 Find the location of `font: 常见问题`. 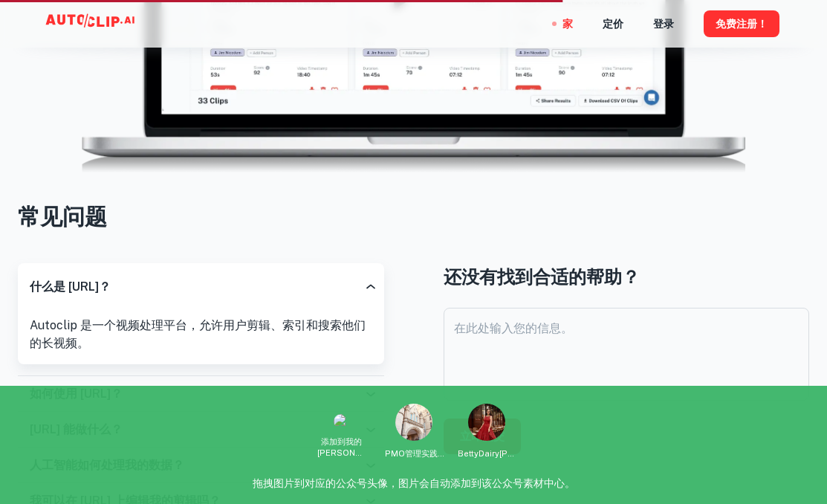

font: 常见问题 is located at coordinates (63, 216).